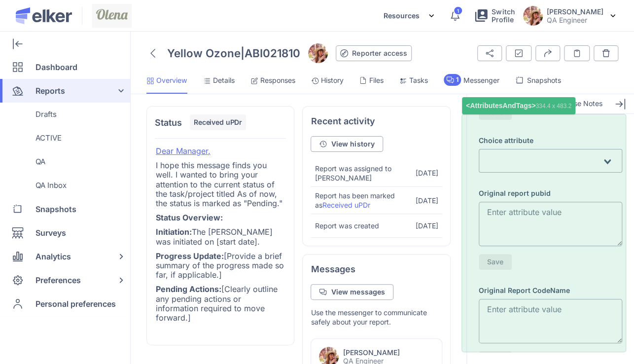 This screenshot has width=634, height=364. What do you see at coordinates (190, 256) in the screenshot?
I see `strong: Progress Update:` at bounding box center [190, 256].